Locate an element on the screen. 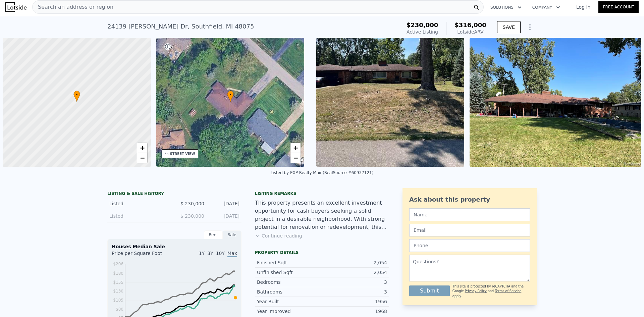 The height and width of the screenshot is (317, 644). span: 1Y is located at coordinates (201, 253).